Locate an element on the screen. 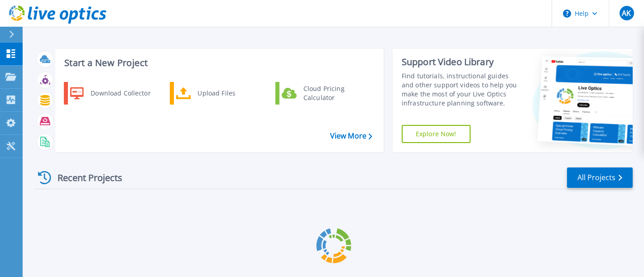 This screenshot has width=644, height=277. a: Upload Files is located at coordinates (216, 93).